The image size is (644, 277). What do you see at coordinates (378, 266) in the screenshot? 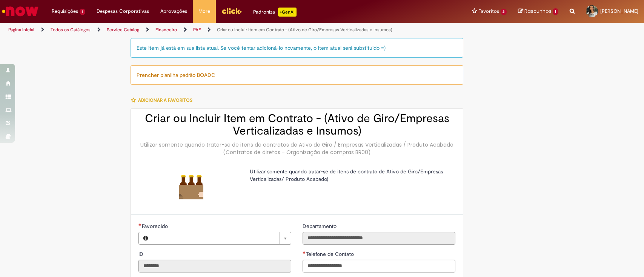
I see `input: Telefone de Contato` at bounding box center [378, 266].